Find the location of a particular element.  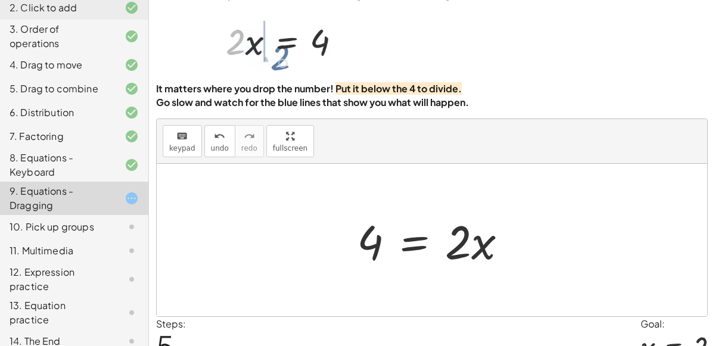

div: 2. Click to add is located at coordinates (57, 8).